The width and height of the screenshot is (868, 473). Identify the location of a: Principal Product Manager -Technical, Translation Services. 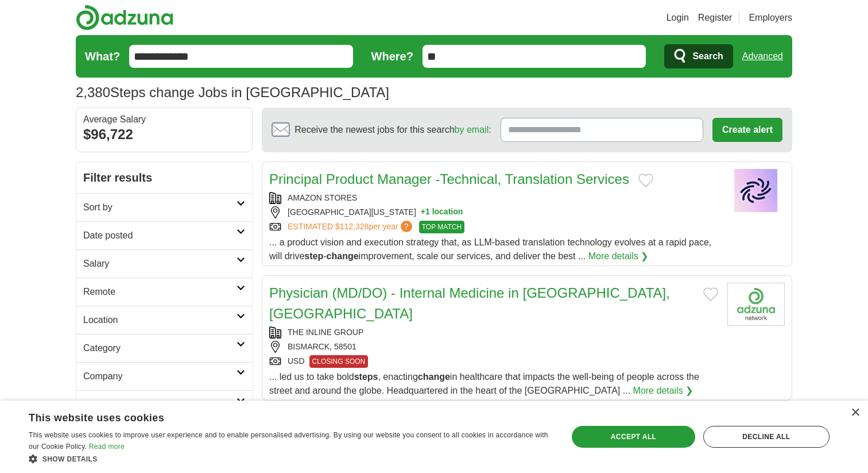
(449, 179).